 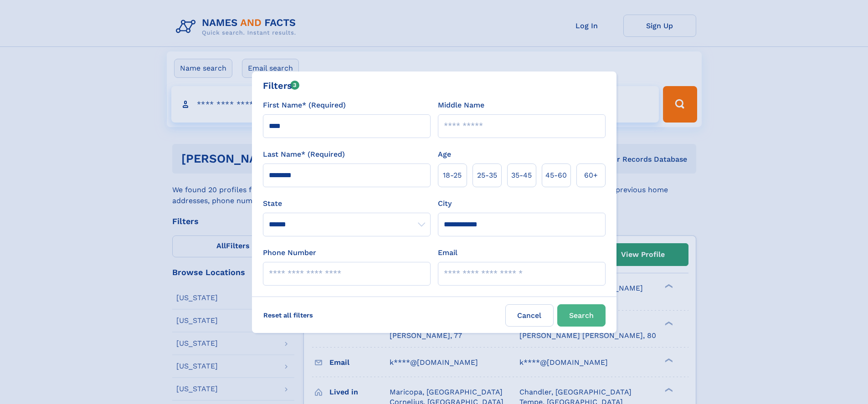 What do you see at coordinates (556, 175) in the screenshot?
I see `span: 45‑60` at bounding box center [556, 175].